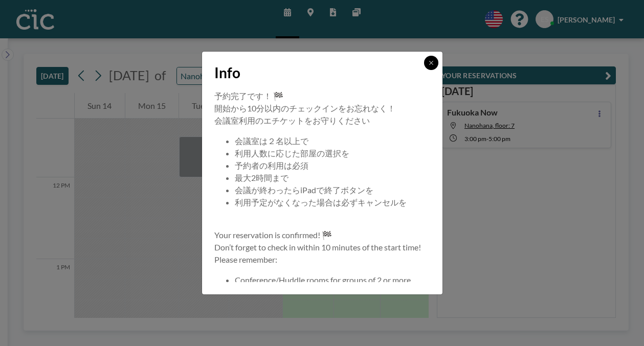 This screenshot has width=644, height=346. What do you see at coordinates (321, 202) in the screenshot?
I see `span: 利用予定がなくなった場合は必ずキャンセルを` at bounding box center [321, 202].